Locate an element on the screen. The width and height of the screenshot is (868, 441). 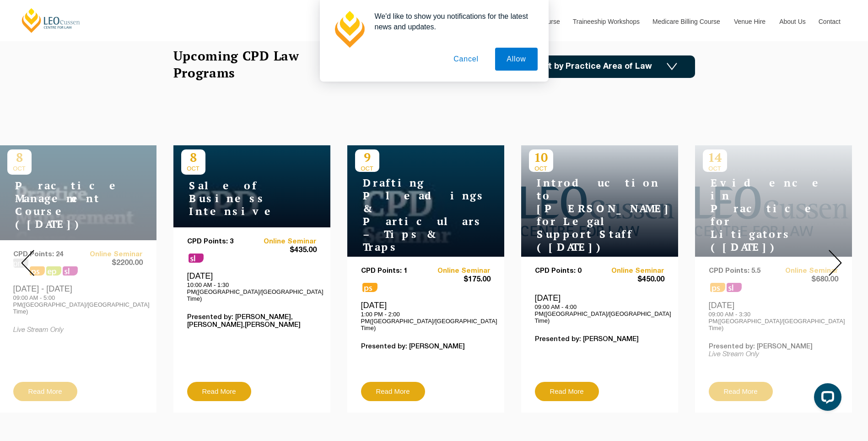
h4: Sale of Business Intensive is located at coordinates (239, 198).